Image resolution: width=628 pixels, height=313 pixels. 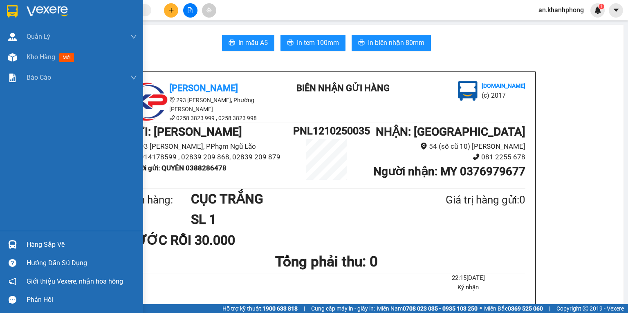 What do you see at coordinates (190, 10) in the screenshot?
I see `button: file-add` at bounding box center [190, 10].